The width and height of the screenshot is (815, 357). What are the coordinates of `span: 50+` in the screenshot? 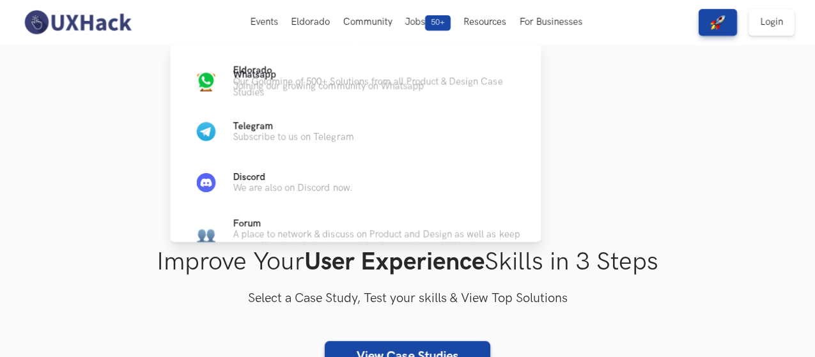 It's located at (438, 23).